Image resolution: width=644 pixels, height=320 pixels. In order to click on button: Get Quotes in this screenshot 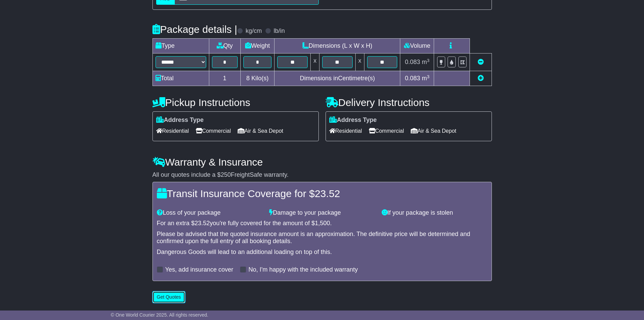, I will do `click(169, 297)`.